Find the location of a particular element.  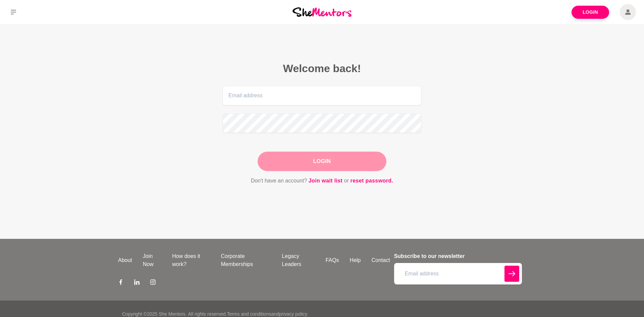

a: Join wait list is located at coordinates (326, 181).